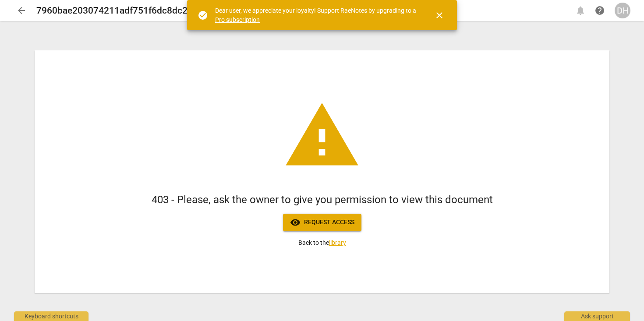  I want to click on button: Request access, so click(322, 223).